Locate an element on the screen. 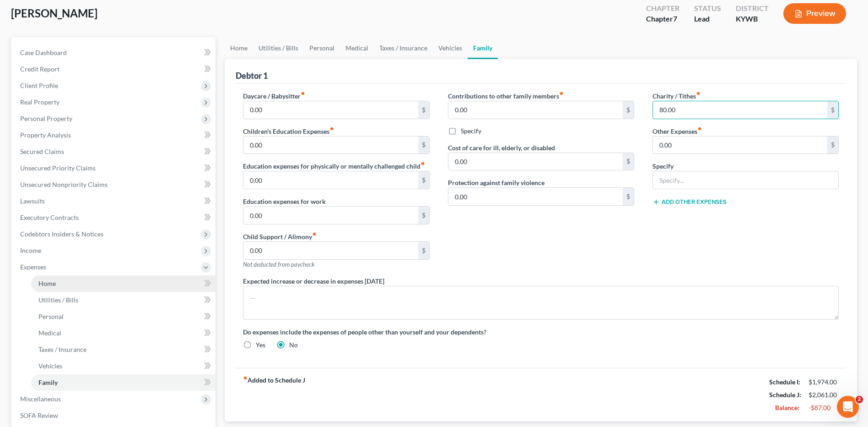 The height and width of the screenshot is (427, 868). label: Contributions to other family members is located at coordinates (506, 96).